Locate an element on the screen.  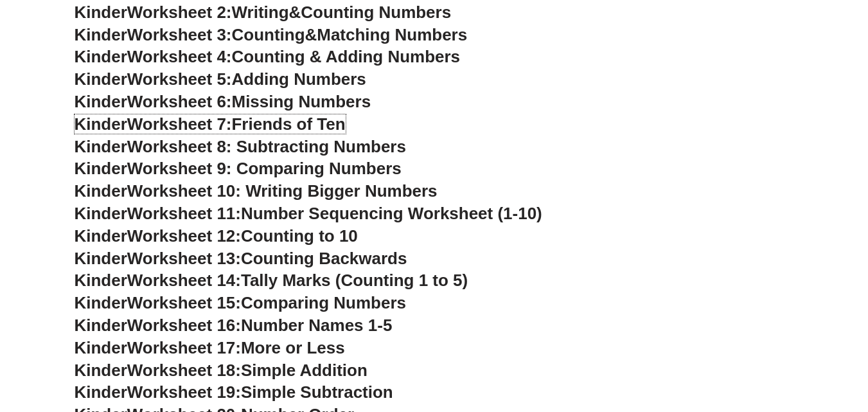
span: Worksheet 3: is located at coordinates (179, 35).